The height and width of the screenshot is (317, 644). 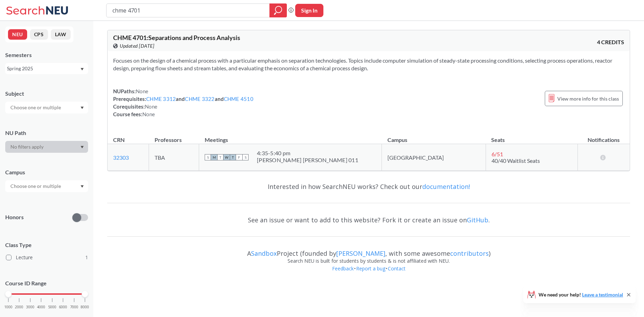 What do you see at coordinates (226, 157) in the screenshot?
I see `span: W` at bounding box center [226, 157].